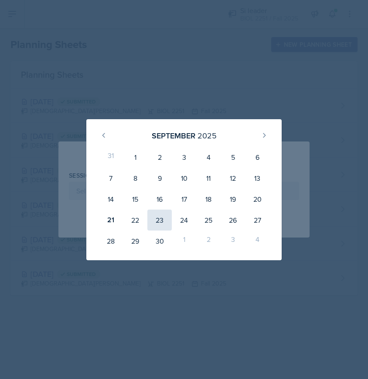 Image resolution: width=368 pixels, height=379 pixels. Describe the element at coordinates (209, 220) in the screenshot. I see `div: 25` at that location.